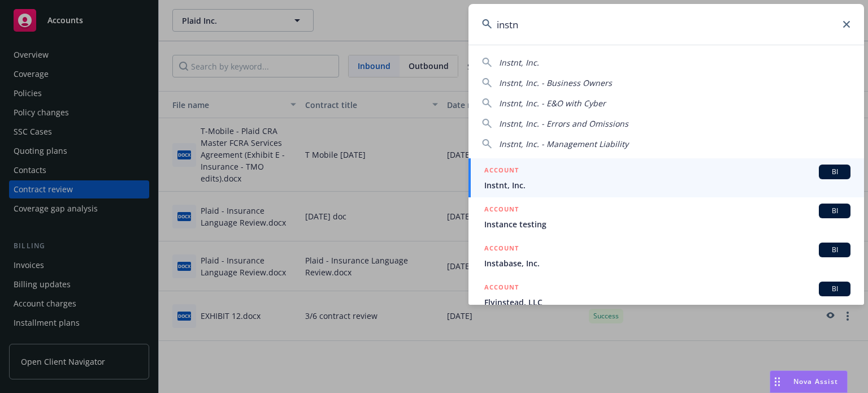  I want to click on div: Drag to move, so click(777, 382).